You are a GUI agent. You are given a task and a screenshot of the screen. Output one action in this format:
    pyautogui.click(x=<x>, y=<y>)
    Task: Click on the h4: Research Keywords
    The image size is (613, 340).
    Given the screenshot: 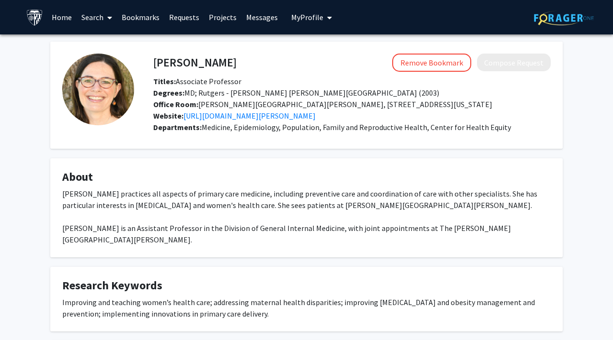 What is the action you would take?
    pyautogui.click(x=306, y=286)
    